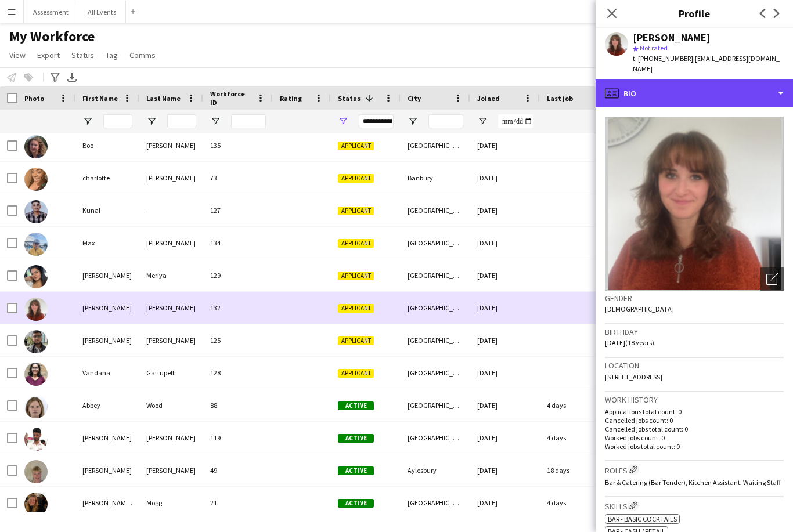 The width and height of the screenshot is (793, 532). I want to click on input: Workforce ID Filter Input, so click(249, 121).